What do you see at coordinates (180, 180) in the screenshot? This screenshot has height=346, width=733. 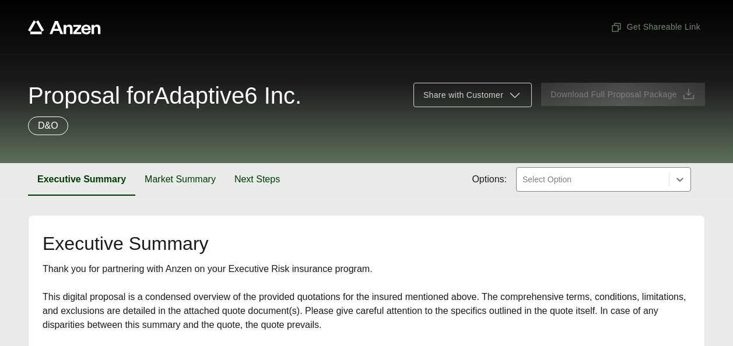 I see `button: Market Summary` at bounding box center [180, 180].